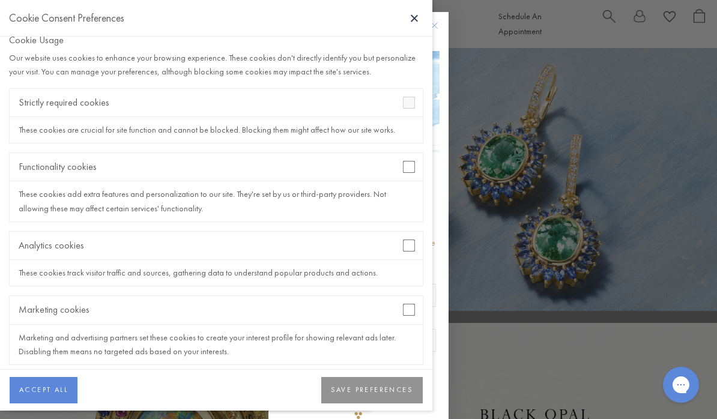  What do you see at coordinates (43, 390) in the screenshot?
I see `button: ACCEPT ALL` at bounding box center [43, 390].